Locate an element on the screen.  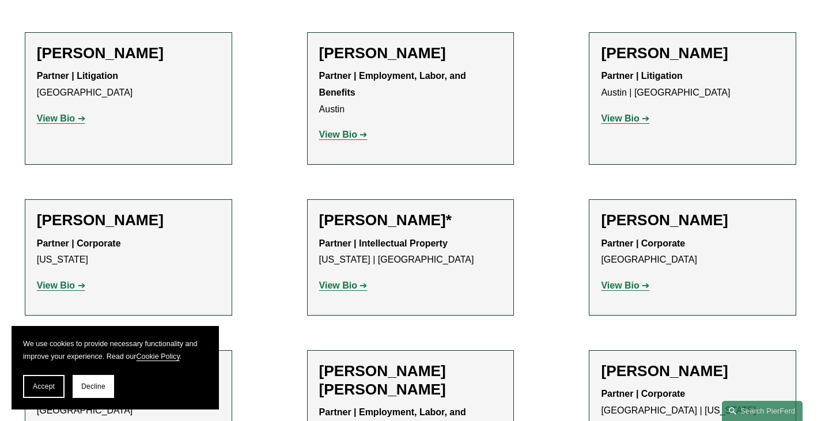
button: Decline is located at coordinates (93, 386).